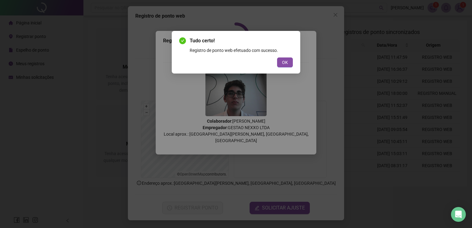 The width and height of the screenshot is (472, 228). What do you see at coordinates (285, 62) in the screenshot?
I see `button: OK` at bounding box center [285, 62].